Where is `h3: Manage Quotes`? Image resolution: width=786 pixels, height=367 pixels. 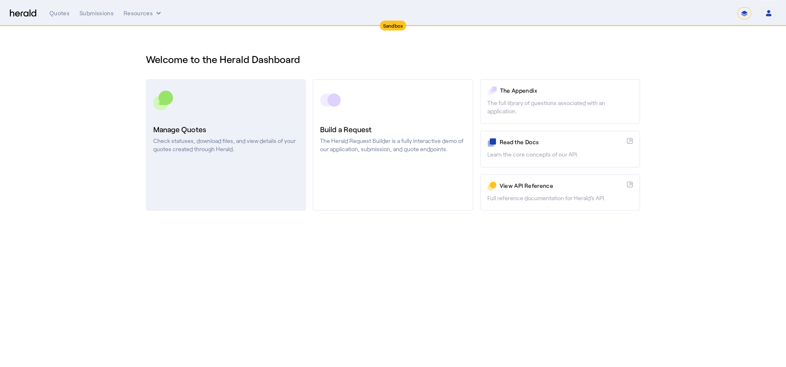
h3: Manage Quotes is located at coordinates (226, 129).